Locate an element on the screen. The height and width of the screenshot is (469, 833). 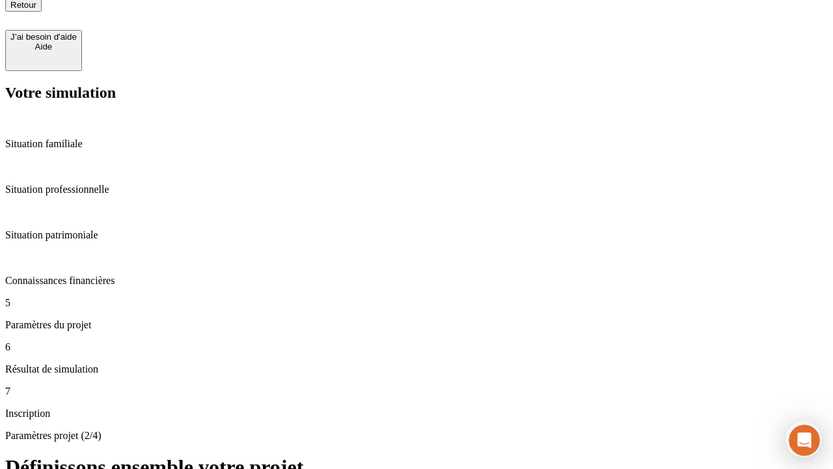
p: Paramètres projet (2/4) is located at coordinates (417, 435).